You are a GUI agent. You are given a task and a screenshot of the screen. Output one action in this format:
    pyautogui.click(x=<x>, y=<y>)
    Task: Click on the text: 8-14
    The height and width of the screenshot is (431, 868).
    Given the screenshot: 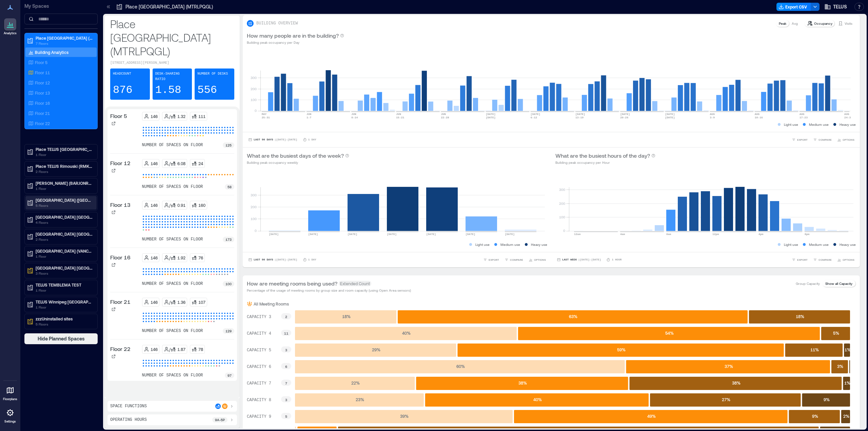 What is the action you would take?
    pyautogui.click(x=354, y=117)
    